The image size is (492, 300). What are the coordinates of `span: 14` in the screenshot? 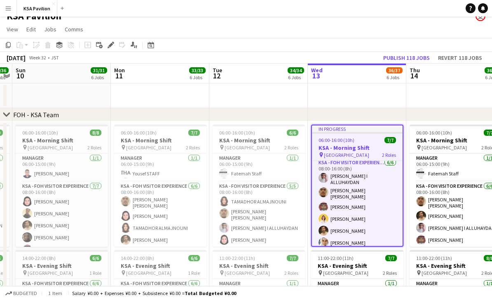 It's located at (414, 75).